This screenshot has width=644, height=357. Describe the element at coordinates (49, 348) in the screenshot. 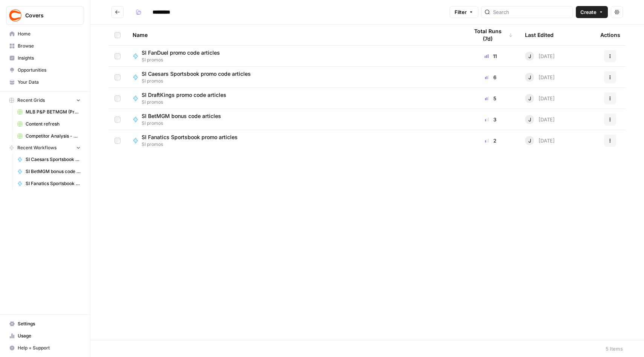

I see `span: Help + Support` at that location.